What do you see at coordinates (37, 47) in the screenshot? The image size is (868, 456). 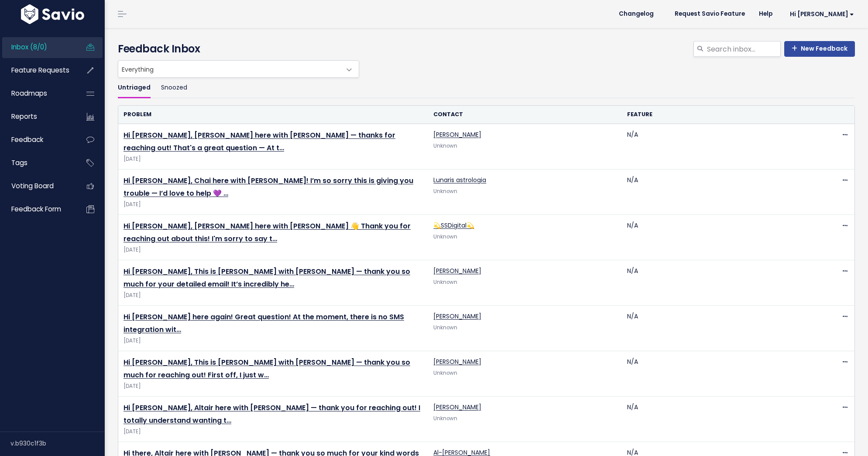 I see `a: Inbox (8/0)` at bounding box center [37, 47].